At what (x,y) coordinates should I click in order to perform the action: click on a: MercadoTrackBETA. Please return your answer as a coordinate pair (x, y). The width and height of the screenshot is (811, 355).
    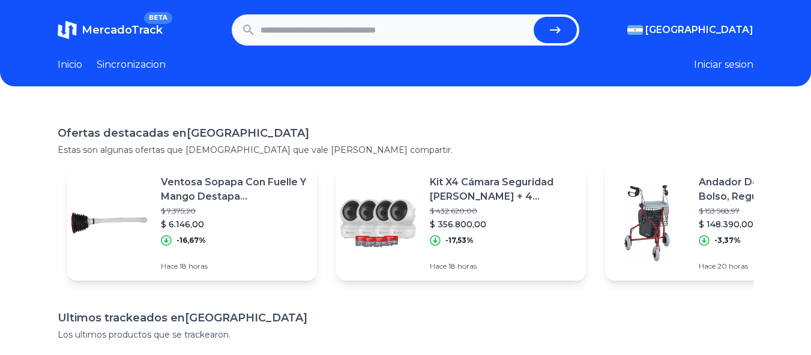
    Looking at the image, I should click on (110, 30).